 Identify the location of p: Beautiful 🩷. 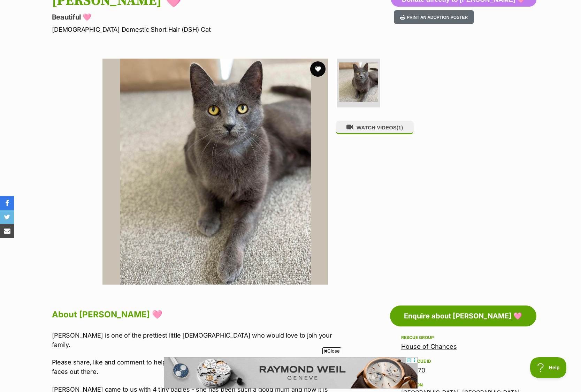
(199, 17).